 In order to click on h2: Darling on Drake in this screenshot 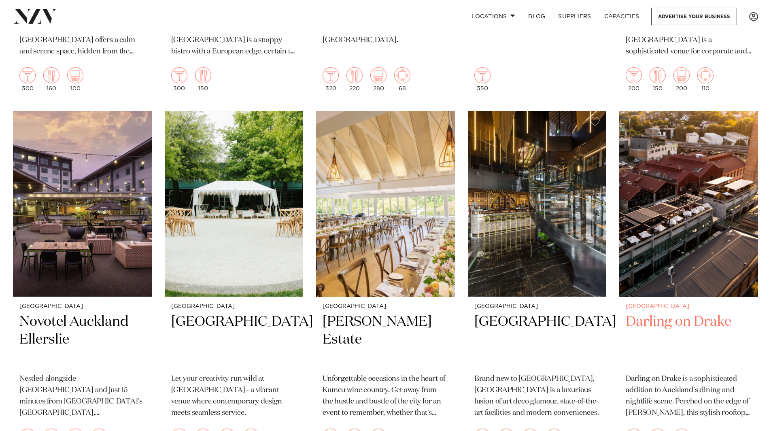, I will do `click(688, 340)`.